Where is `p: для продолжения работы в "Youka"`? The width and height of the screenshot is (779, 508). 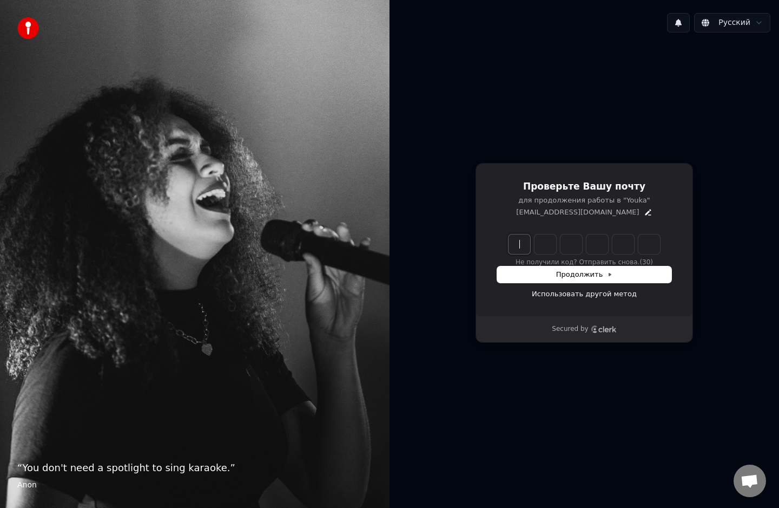 p: для продолжения работы в "Youka" is located at coordinates (584, 200).